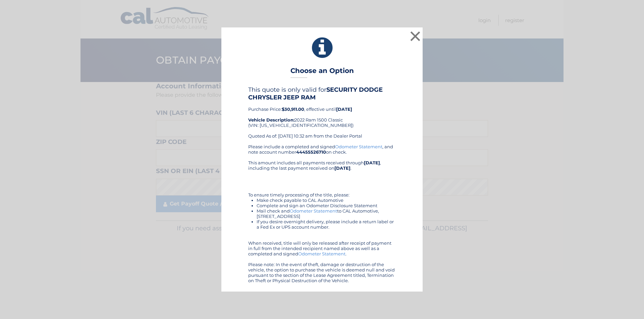  What do you see at coordinates (326, 206) in the screenshot?
I see `li: Complete and sign an Odometer Disclosure Statement` at bounding box center [326, 206].